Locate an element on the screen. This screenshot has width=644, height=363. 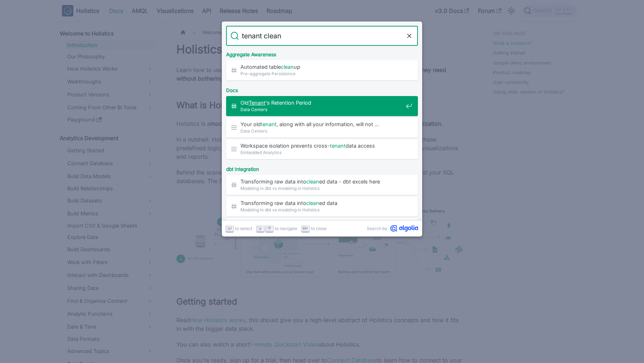
span: Transforming raw data into ed data is located at coordinates (321, 202).